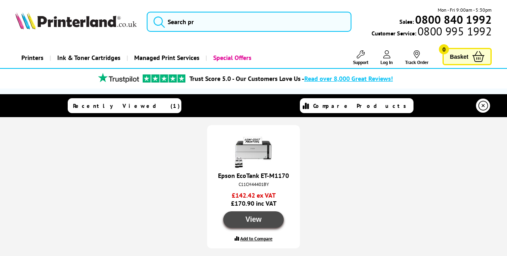 The image size is (507, 256). What do you see at coordinates (459, 56) in the screenshot?
I see `span: Basket` at bounding box center [459, 56].